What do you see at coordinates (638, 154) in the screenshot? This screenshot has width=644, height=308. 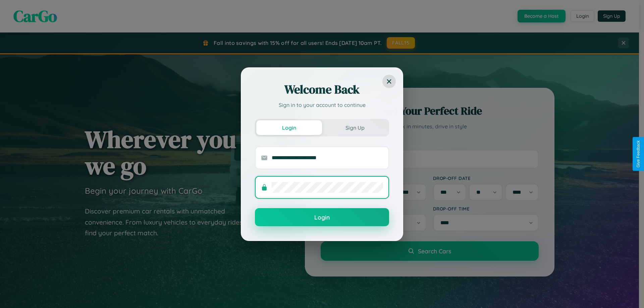 I see `div: Give Feedback` at bounding box center [638, 154].